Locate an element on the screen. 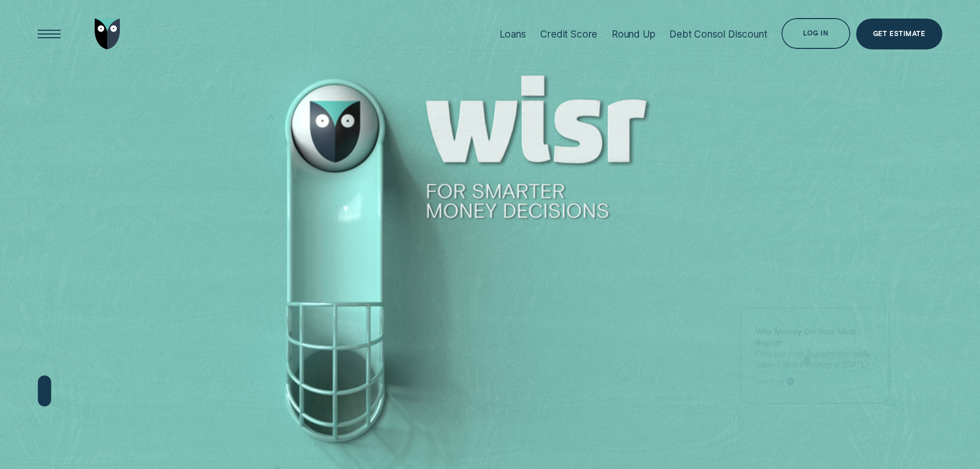 This screenshot has height=469, width=980. a: Get Estimate is located at coordinates (899, 34).